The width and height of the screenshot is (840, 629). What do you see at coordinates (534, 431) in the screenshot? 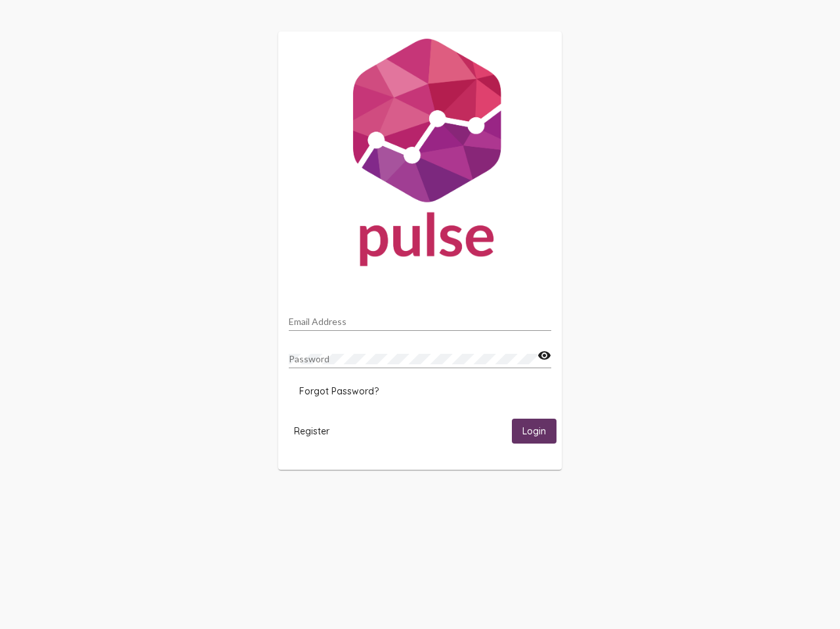
I see `button: Login` at bounding box center [534, 431].